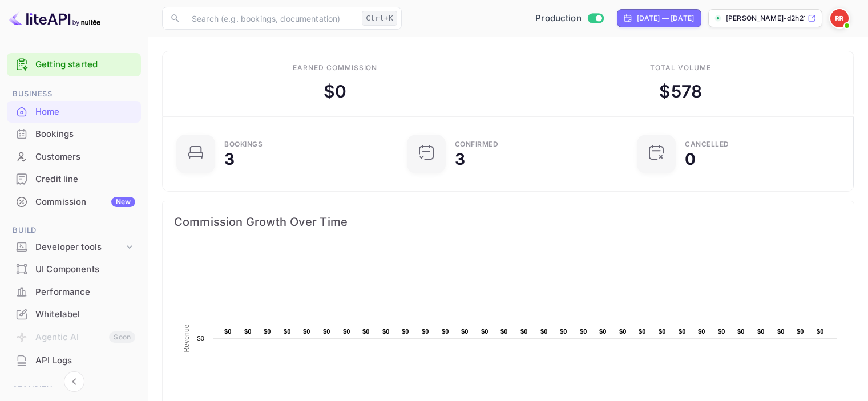 This screenshot has width=868, height=401. Describe the element at coordinates (187, 338) in the screenshot. I see `text: Revenue` at that location.